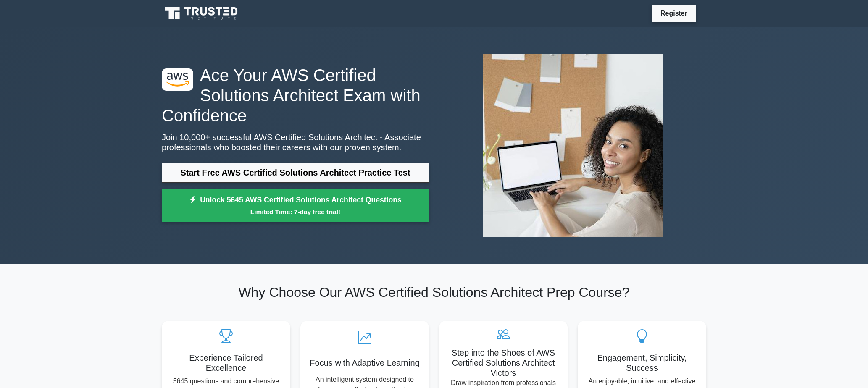  Describe the element at coordinates (365, 363) in the screenshot. I see `h5: Focus with Adaptive Learning` at that location.